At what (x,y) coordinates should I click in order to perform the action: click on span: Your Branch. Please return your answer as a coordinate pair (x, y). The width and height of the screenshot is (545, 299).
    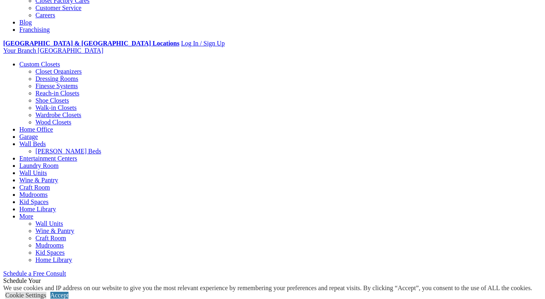
    Looking at the image, I should click on (19, 50).